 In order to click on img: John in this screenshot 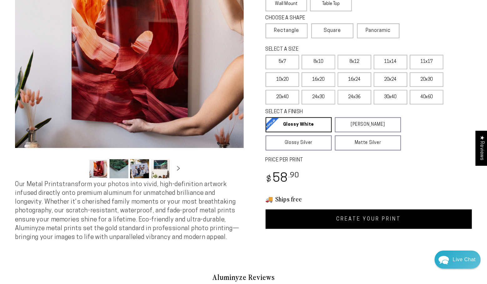, I will do `click(67, 18)`.